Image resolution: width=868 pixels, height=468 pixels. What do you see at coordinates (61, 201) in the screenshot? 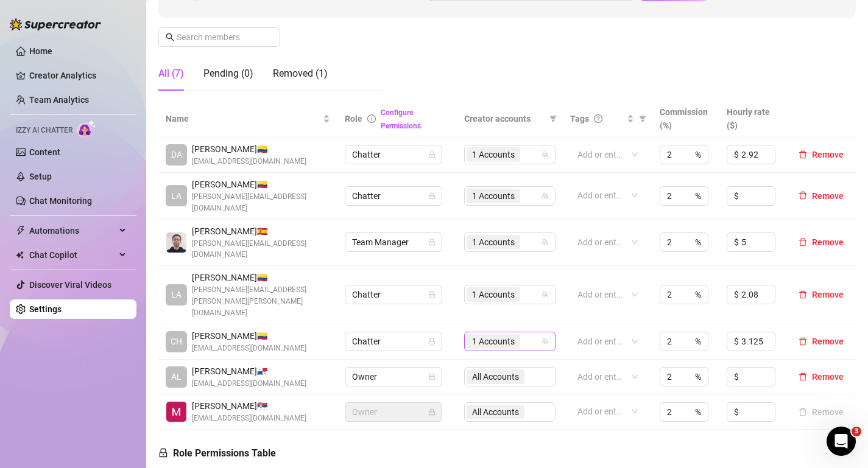
I see `a: Chat Monitoring` at bounding box center [61, 201].